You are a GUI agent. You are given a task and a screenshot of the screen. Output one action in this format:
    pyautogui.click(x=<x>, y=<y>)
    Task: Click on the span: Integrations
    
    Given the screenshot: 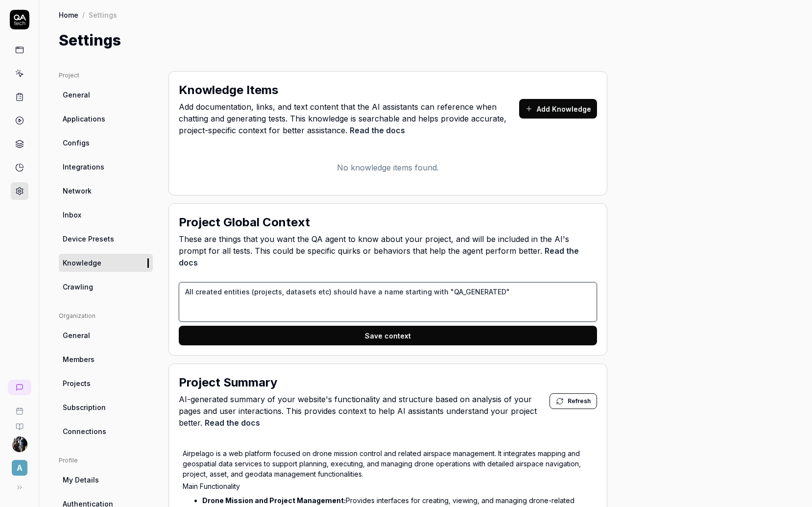 What is the action you would take?
    pyautogui.click(x=83, y=167)
    